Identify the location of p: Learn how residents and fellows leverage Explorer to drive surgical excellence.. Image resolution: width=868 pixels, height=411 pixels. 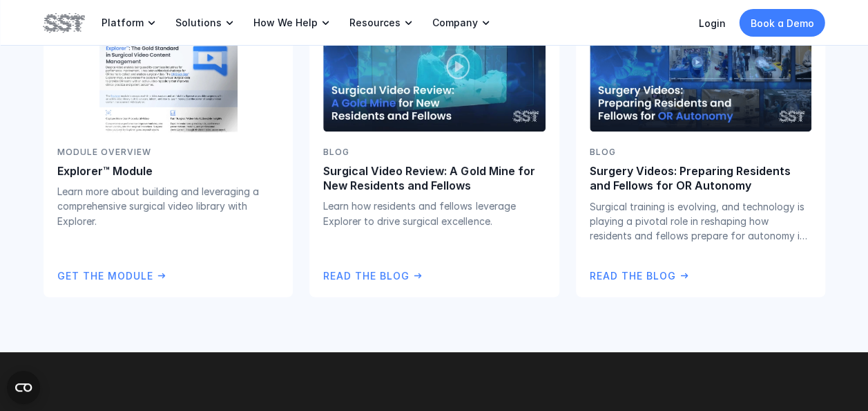
(434, 213).